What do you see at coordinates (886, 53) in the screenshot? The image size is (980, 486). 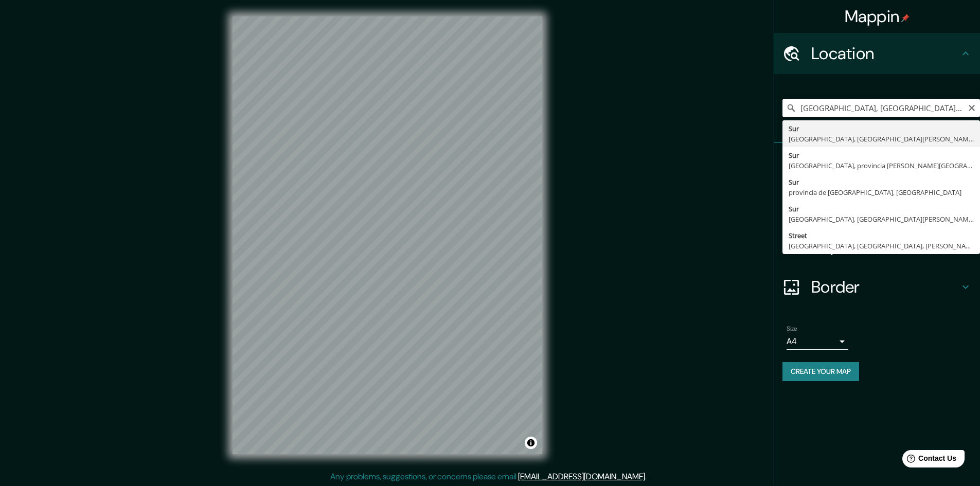 I see `h4: Location` at bounding box center [886, 53].